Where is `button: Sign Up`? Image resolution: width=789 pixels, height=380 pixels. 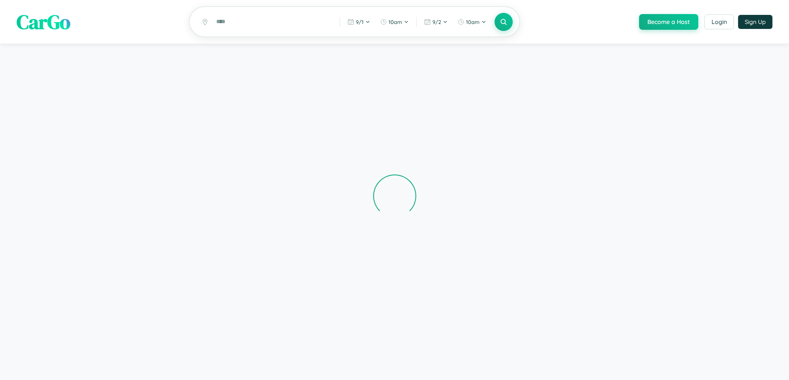 button: Sign Up is located at coordinates (755, 22).